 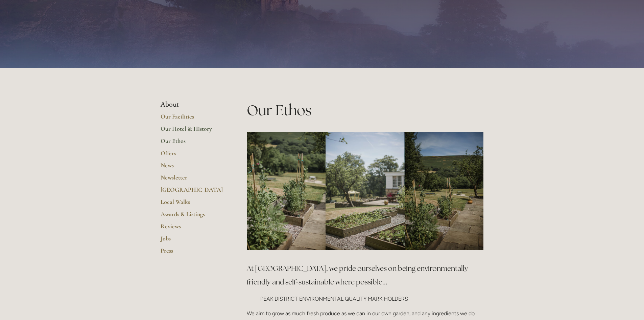 I want to click on a: Press, so click(x=193, y=253).